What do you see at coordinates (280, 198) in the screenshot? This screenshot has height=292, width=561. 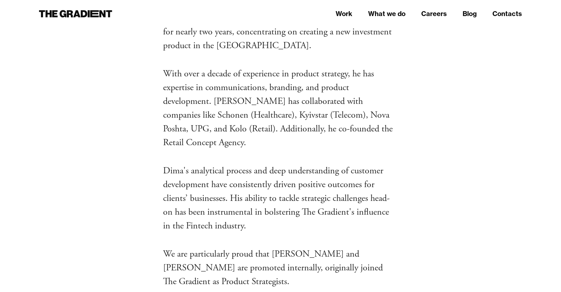 I see `p: Dima's analytical process and deep understanding of customer development have consistently driven...` at bounding box center [280, 198].